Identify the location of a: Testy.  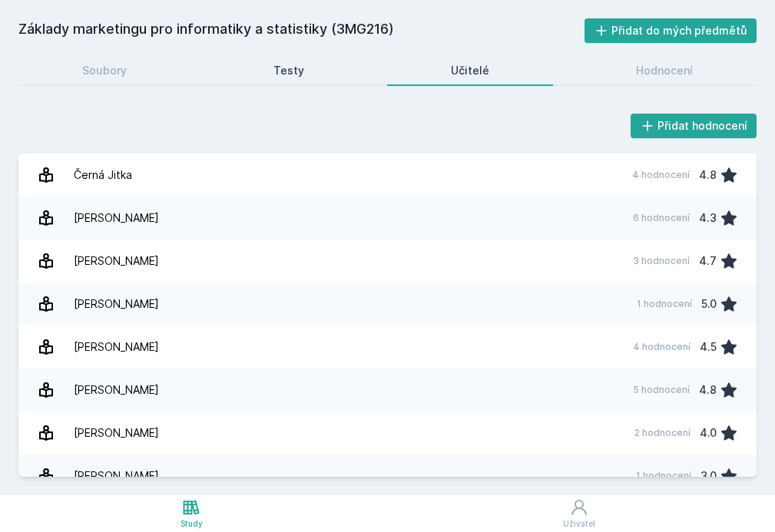
(289, 70).